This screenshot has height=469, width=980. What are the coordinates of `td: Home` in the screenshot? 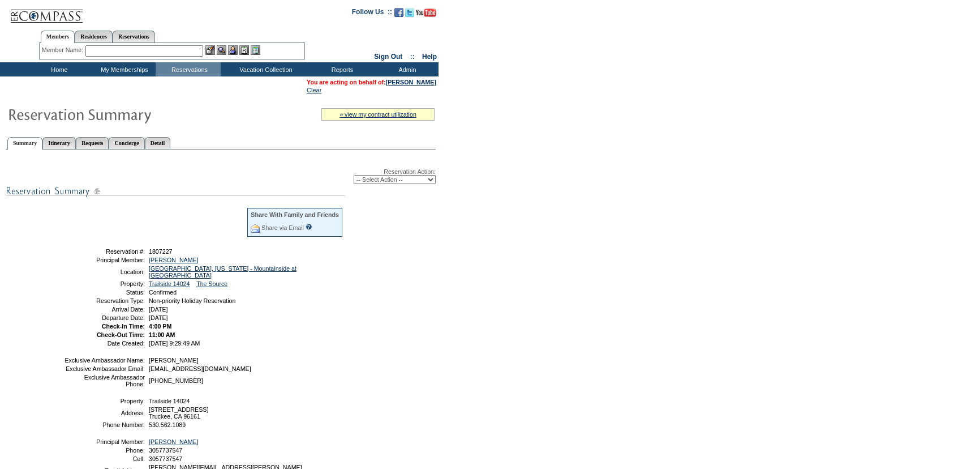 It's located at (58, 69).